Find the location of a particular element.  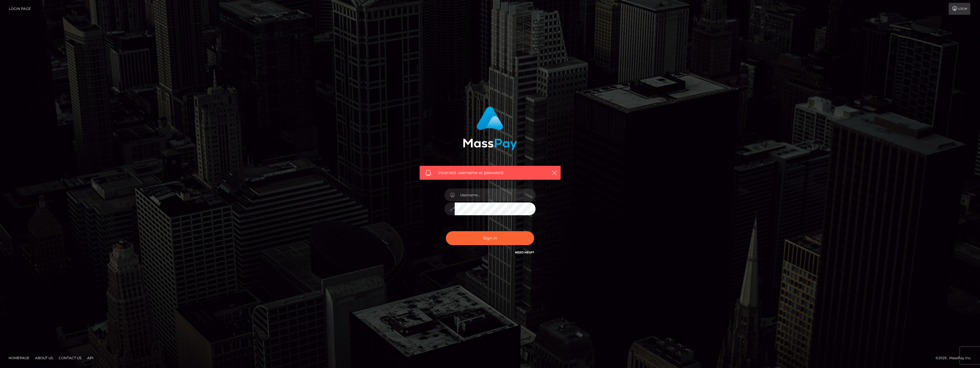

a: Contact Us is located at coordinates (70, 358).